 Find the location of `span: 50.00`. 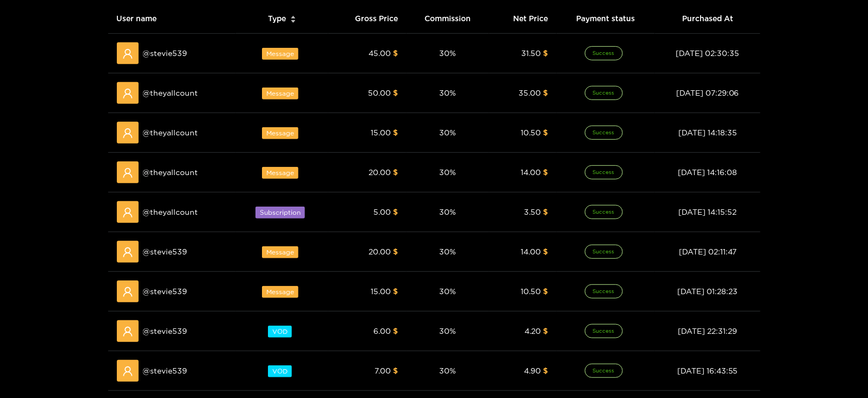

span: 50.00 is located at coordinates (379, 92).